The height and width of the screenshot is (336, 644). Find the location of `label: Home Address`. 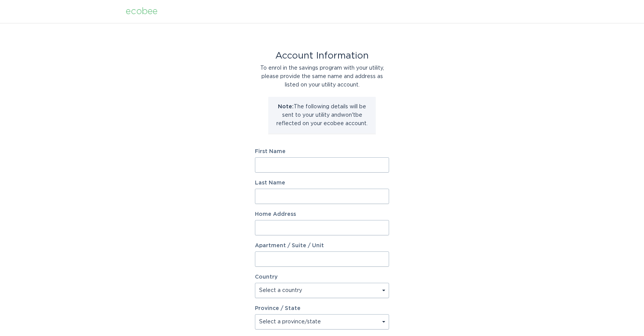

label: Home Address is located at coordinates (322, 214).